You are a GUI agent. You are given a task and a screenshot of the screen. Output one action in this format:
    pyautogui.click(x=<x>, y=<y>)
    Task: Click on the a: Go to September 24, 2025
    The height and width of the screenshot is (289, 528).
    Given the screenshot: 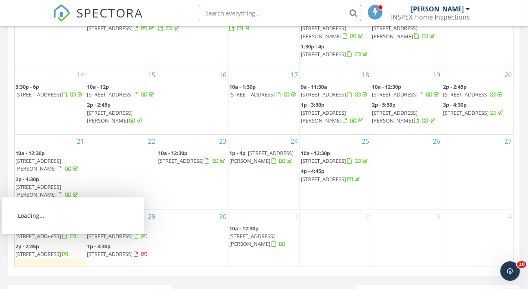 What is the action you would take?
    pyautogui.click(x=294, y=141)
    